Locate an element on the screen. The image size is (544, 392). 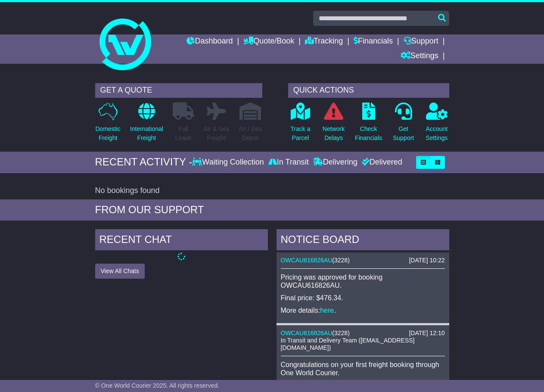
a: CheckFinancials is located at coordinates (368, 124).